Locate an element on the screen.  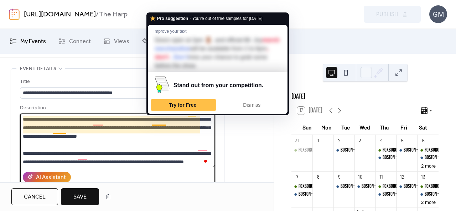
button: AI Assistant is located at coordinates (47, 177).